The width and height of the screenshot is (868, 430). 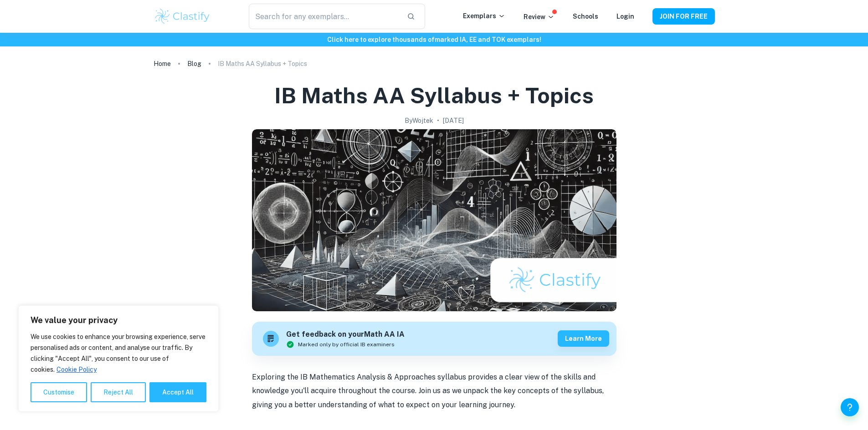 What do you see at coordinates (345, 334) in the screenshot?
I see `h6: Get feedback on your Math AA IA` at bounding box center [345, 334].